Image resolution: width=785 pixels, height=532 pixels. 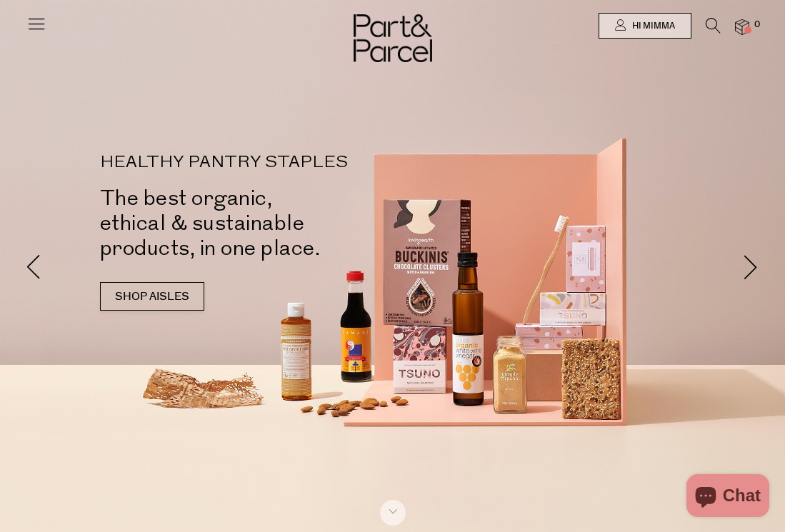 I want to click on a: SHOP AISLES, so click(x=152, y=296).